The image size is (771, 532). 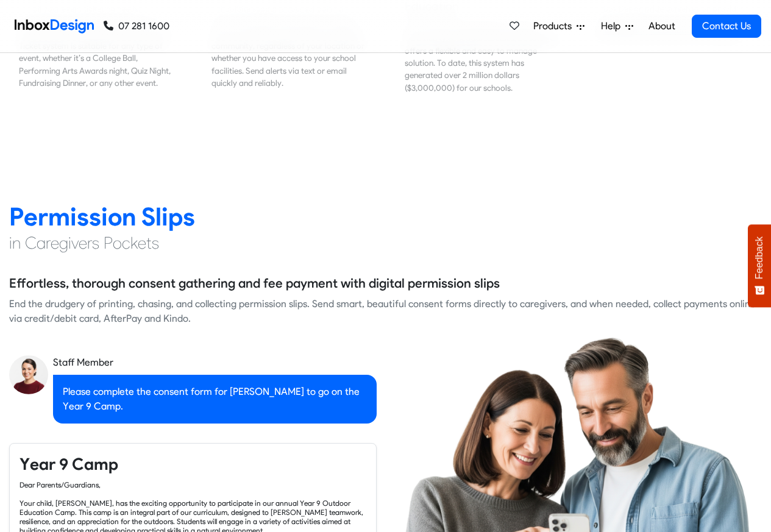 I want to click on h4: in Caregivers Pockets, so click(x=386, y=243).